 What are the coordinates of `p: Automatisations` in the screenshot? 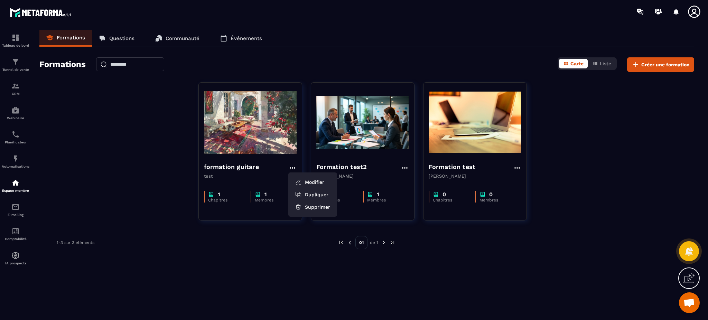 It's located at (16, 166).